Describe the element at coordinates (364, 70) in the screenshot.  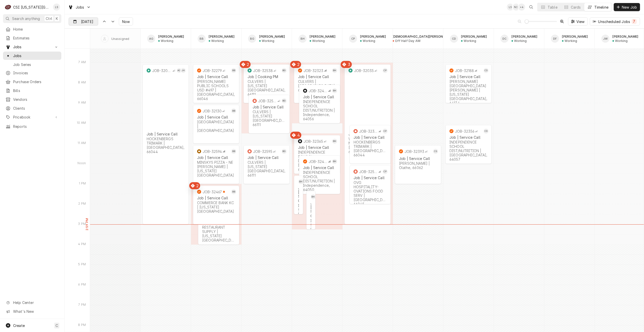
I see `div: JOB-32035` at that location.